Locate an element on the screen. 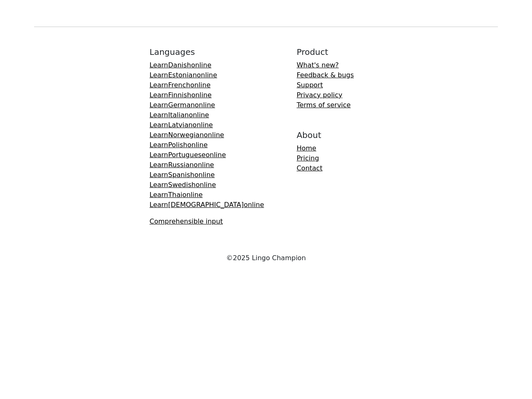  a: LearnItalianonline is located at coordinates (179, 115).